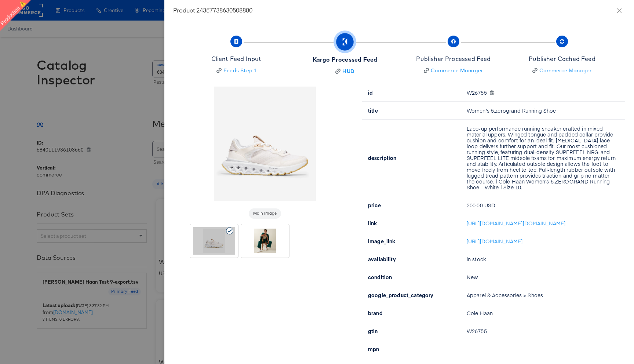 Image resolution: width=634 pixels, height=364 pixels. Describe the element at coordinates (563, 58) in the screenshot. I see `div: Publisher Cached Feed` at that location.